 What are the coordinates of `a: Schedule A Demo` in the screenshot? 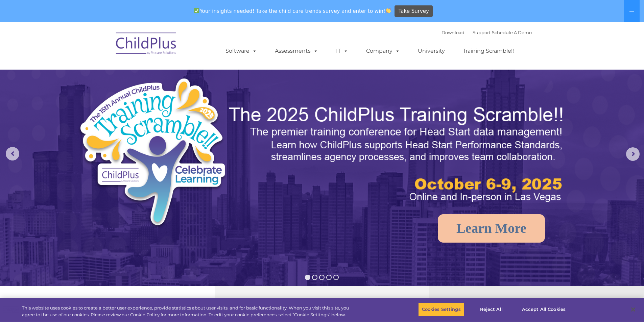 It's located at (512, 32).